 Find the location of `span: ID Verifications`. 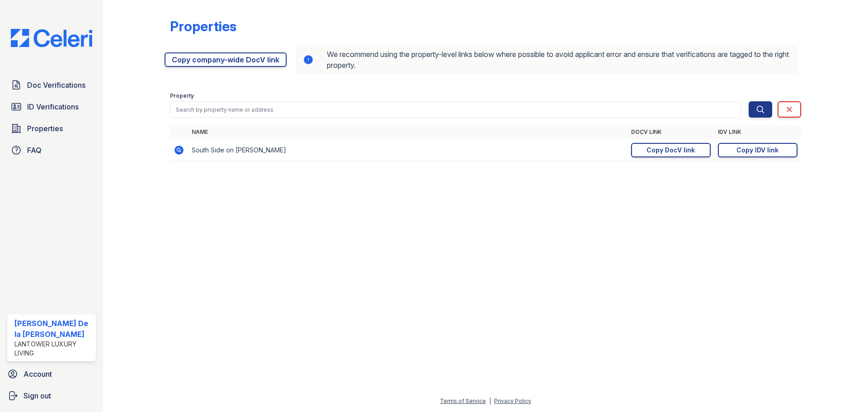

span: ID Verifications is located at coordinates (53, 107).